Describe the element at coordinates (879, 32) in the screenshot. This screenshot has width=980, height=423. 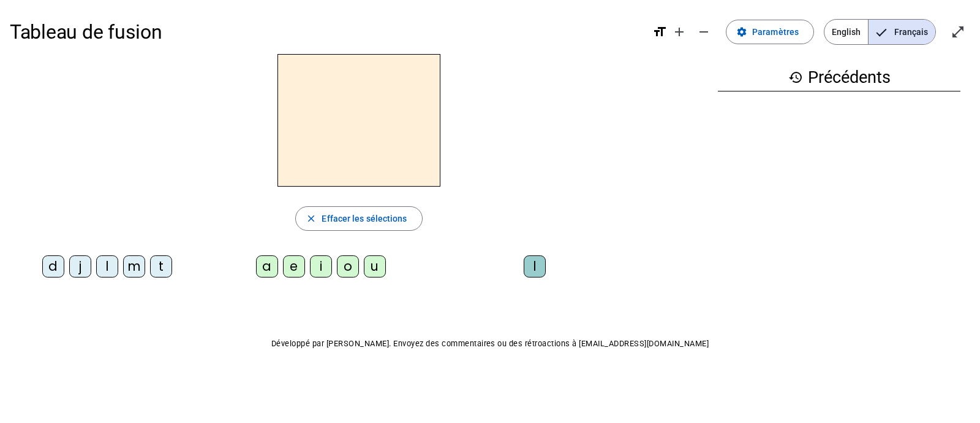
I see `mat-button-toggle-group: Language selection` at that location.